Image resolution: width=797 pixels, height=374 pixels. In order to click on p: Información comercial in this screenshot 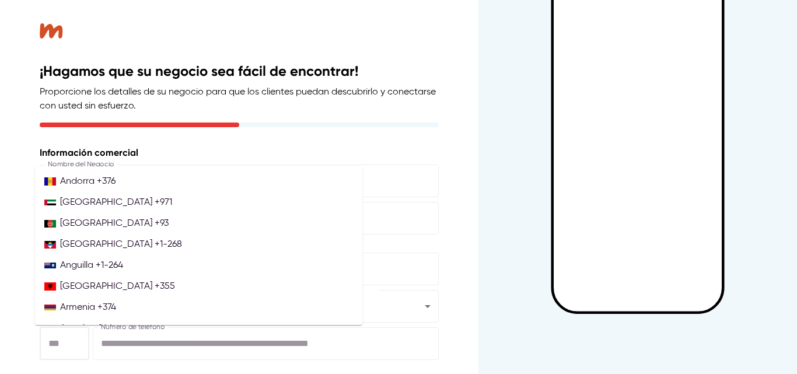, I will do `click(239, 153)`.